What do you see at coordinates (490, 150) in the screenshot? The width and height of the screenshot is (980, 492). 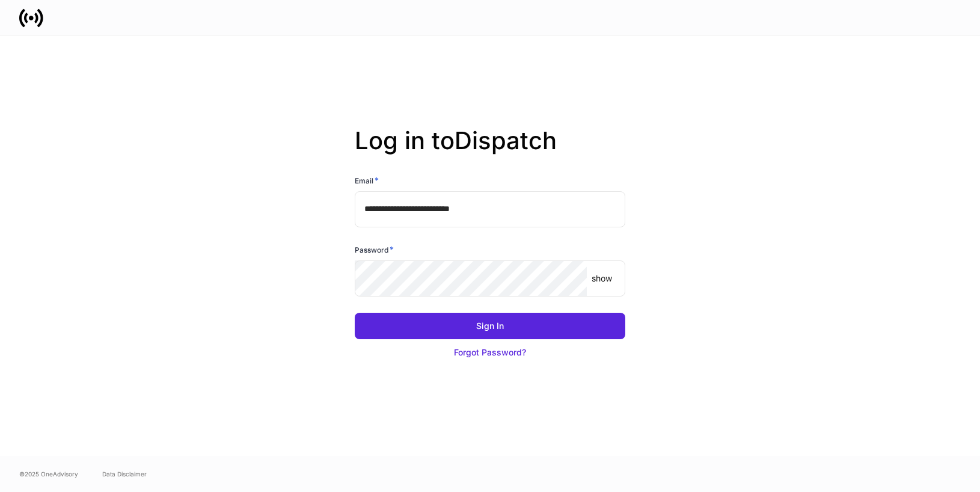 I see `h2: Log in to Dispatch` at bounding box center [490, 150].